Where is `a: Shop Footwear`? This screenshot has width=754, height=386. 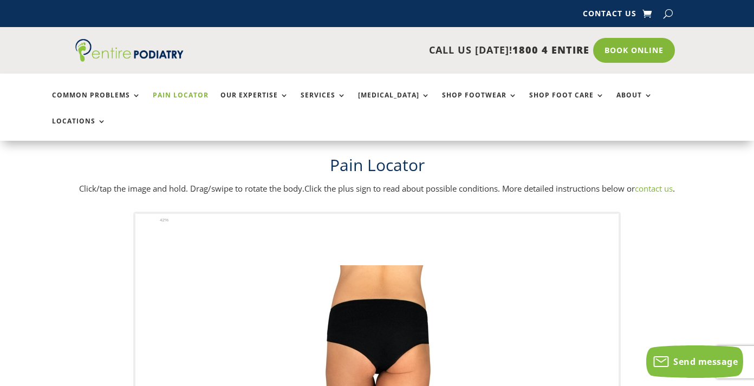
a: Shop Footwear is located at coordinates (480, 103).